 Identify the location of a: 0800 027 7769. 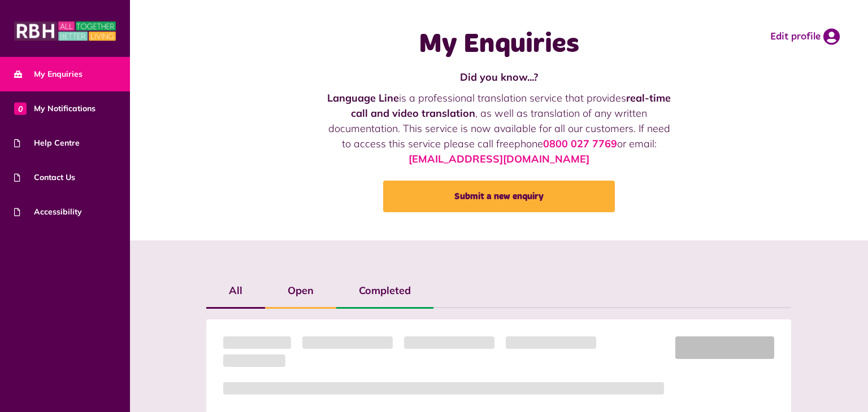
(580, 143).